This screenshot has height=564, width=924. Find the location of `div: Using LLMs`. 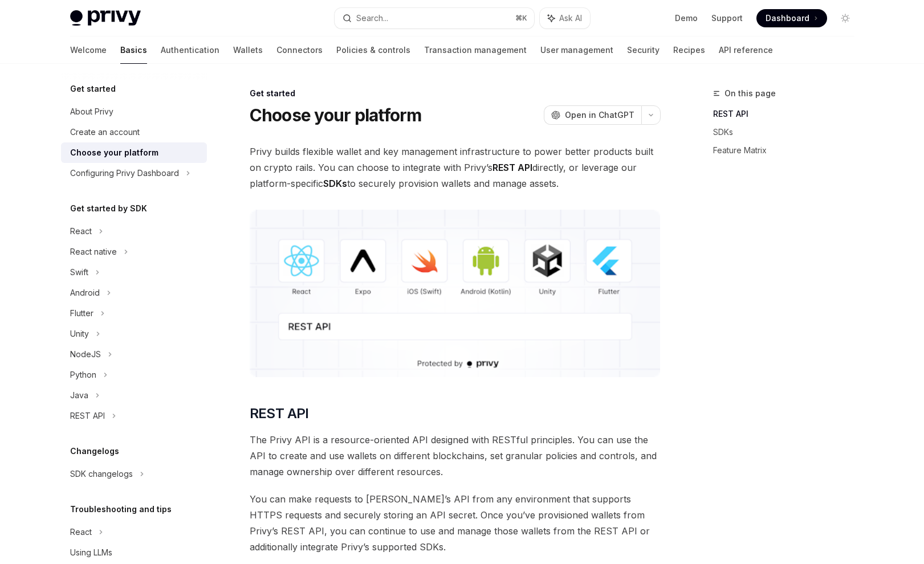

div: Using LLMs is located at coordinates (91, 553).